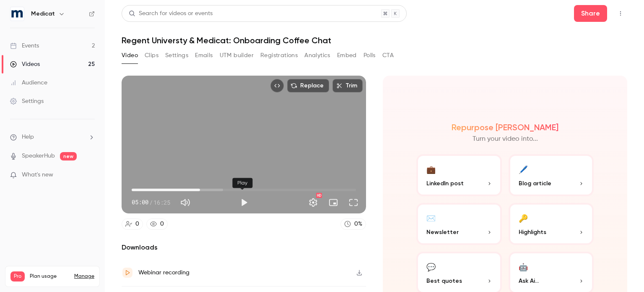 This screenshot has width=644, height=292. I want to click on button: UTM builder, so click(236, 55).